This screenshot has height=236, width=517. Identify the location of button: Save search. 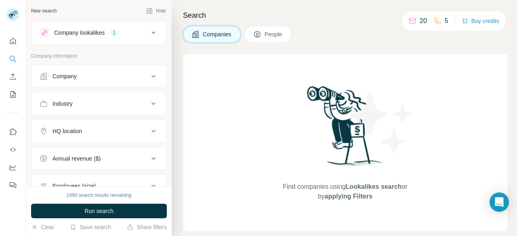
(91, 228).